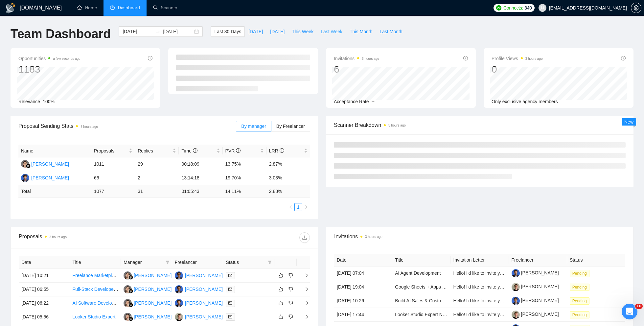  What do you see at coordinates (29, 102) in the screenshot?
I see `span: Relevance` at bounding box center [29, 102].